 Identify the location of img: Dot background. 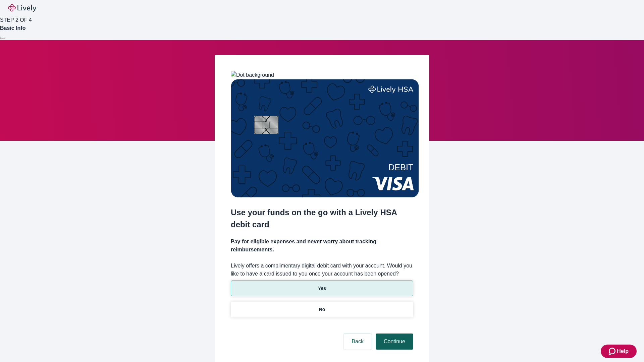
(253, 75).